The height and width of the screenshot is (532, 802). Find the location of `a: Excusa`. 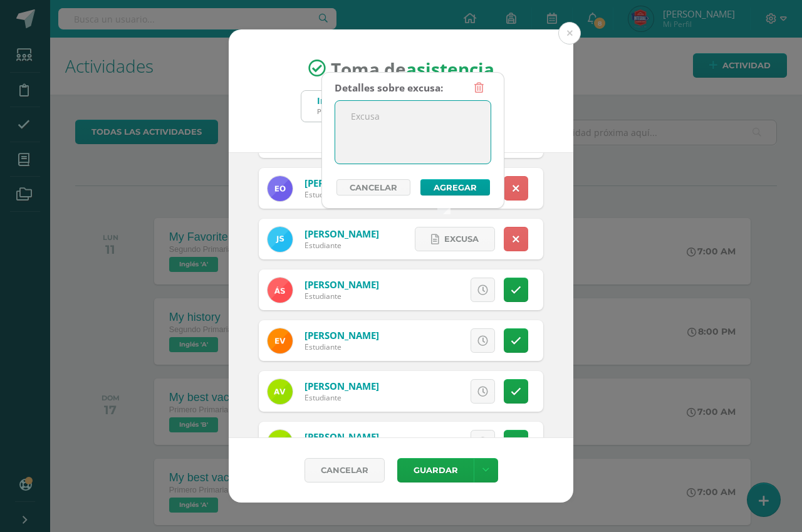

a: Excusa is located at coordinates (455, 239).